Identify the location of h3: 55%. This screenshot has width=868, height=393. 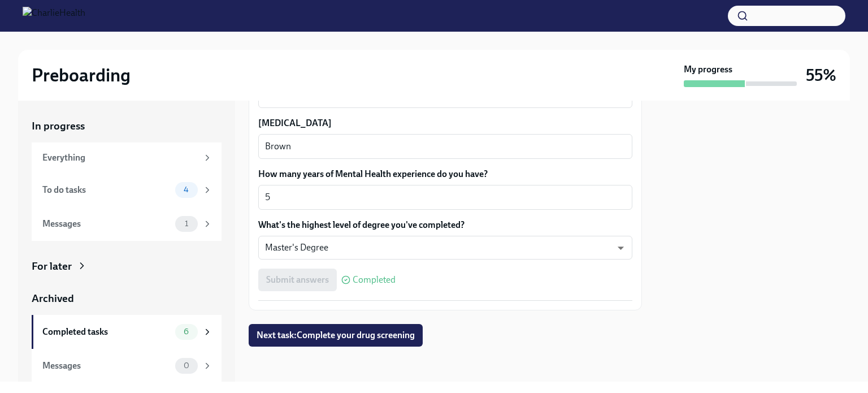
(821, 75).